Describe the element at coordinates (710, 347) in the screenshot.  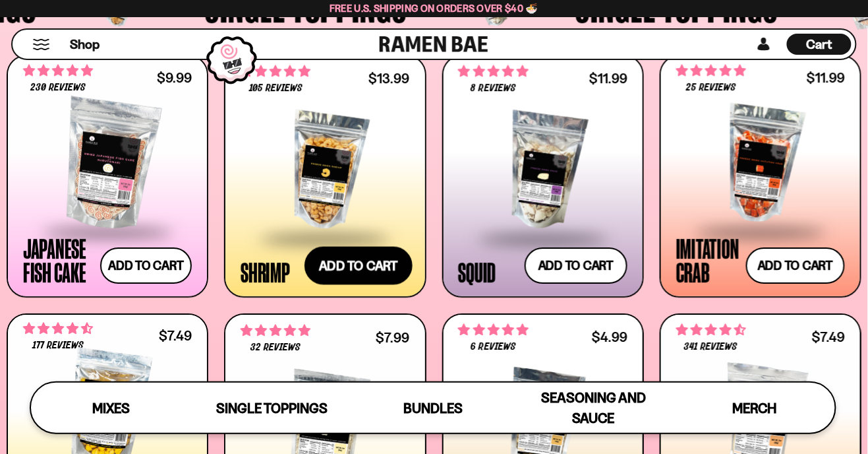
I see `span: 341 reviews` at that location.